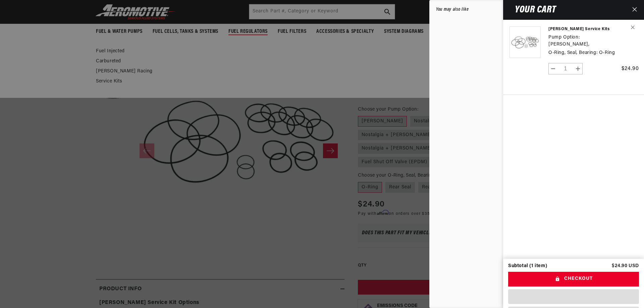 The image size is (644, 308). What do you see at coordinates (528, 266) in the screenshot?
I see `div: Subtotal (1 item)` at bounding box center [528, 266].